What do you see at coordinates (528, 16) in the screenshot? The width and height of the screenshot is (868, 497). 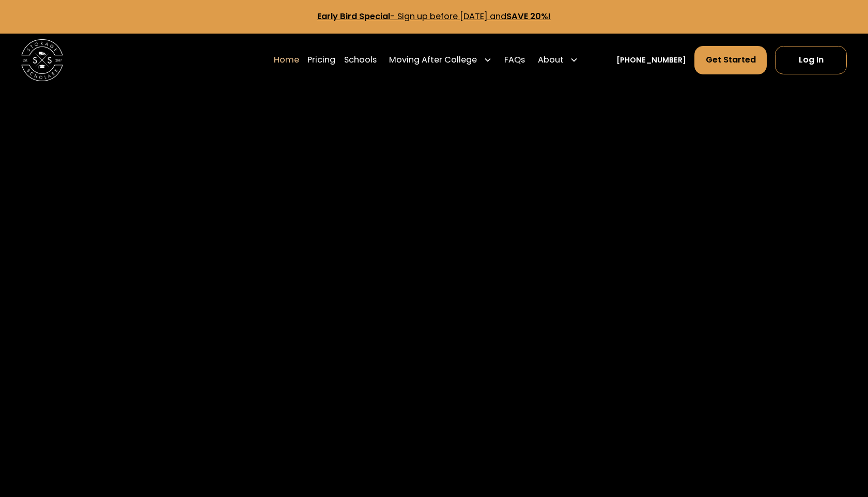 I see `strong: SAVE 20%!` at bounding box center [528, 16].